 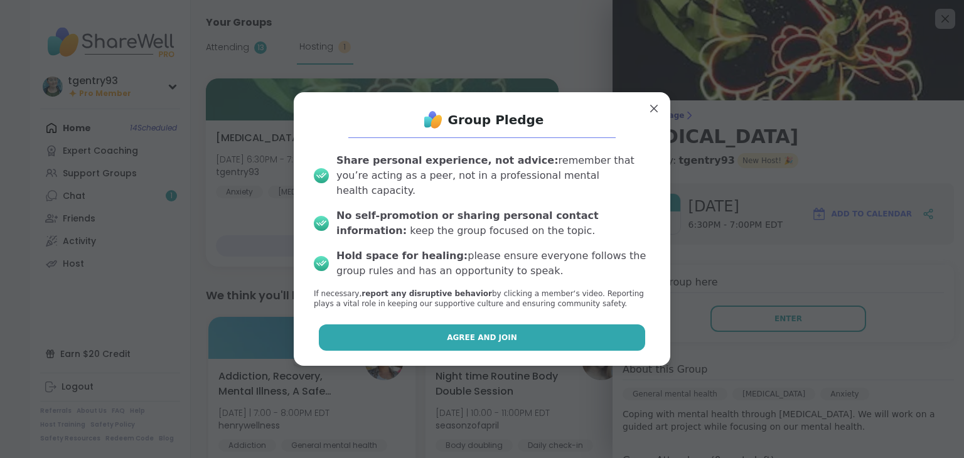 What do you see at coordinates (482, 338) in the screenshot?
I see `span: Agree and Join` at bounding box center [482, 338].